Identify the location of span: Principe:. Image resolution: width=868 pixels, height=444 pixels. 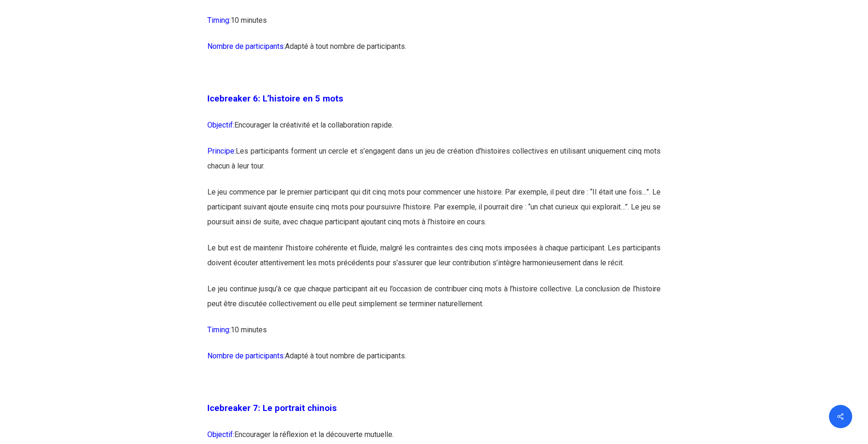
(221, 151).